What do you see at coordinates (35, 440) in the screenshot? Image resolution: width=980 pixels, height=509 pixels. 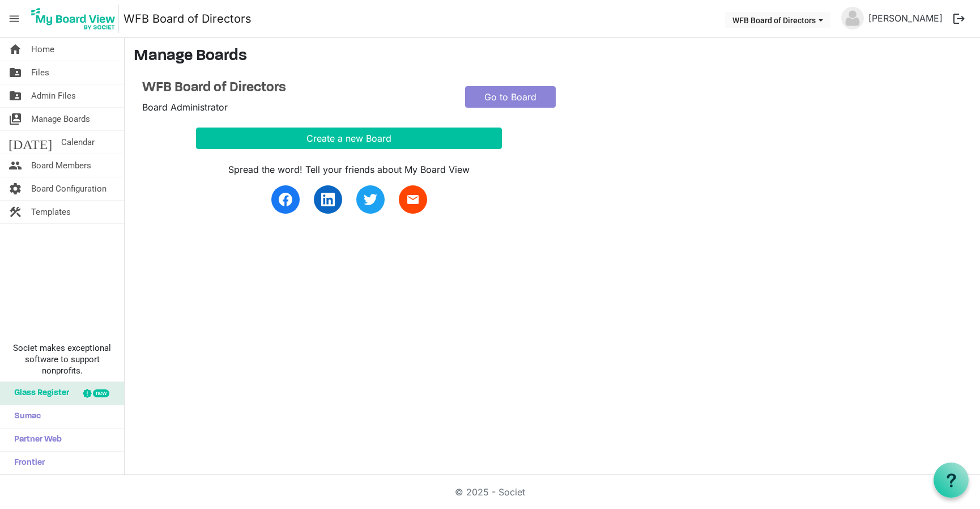 I see `span: Partner Web` at bounding box center [35, 440].